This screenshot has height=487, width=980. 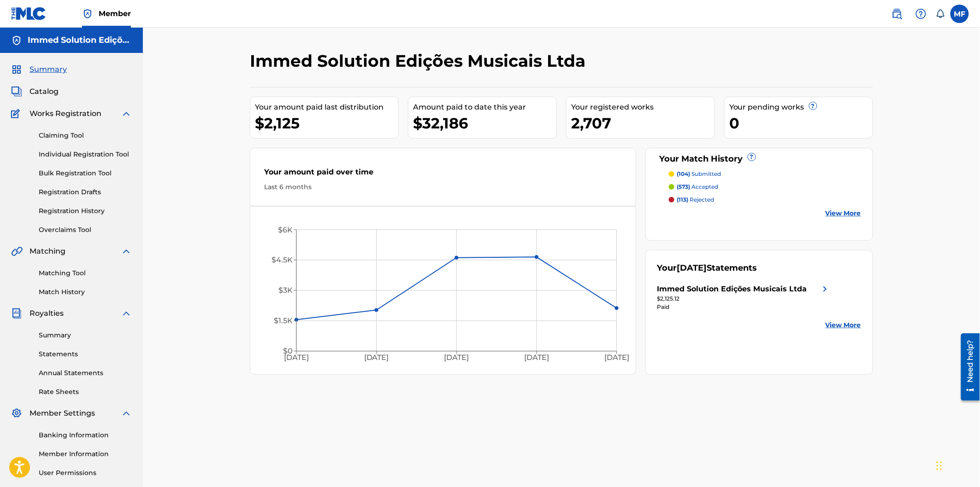 I want to click on div: Arrastar, so click(x=939, y=466).